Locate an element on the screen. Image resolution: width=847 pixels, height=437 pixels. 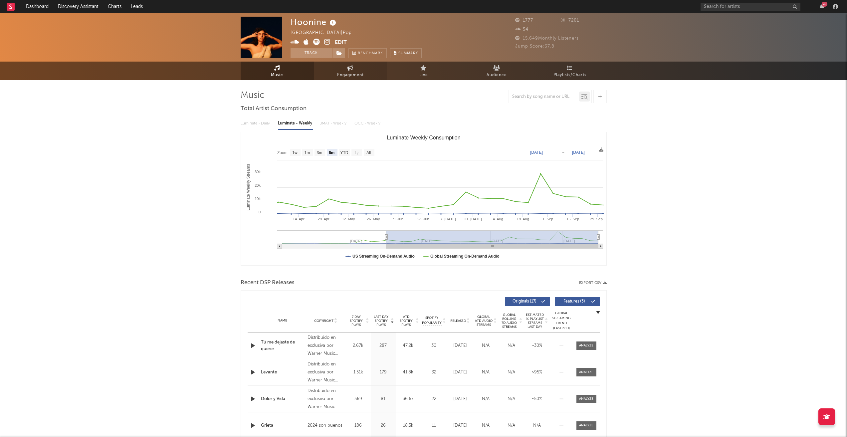
div: 47.2k is located at coordinates (408, 346).